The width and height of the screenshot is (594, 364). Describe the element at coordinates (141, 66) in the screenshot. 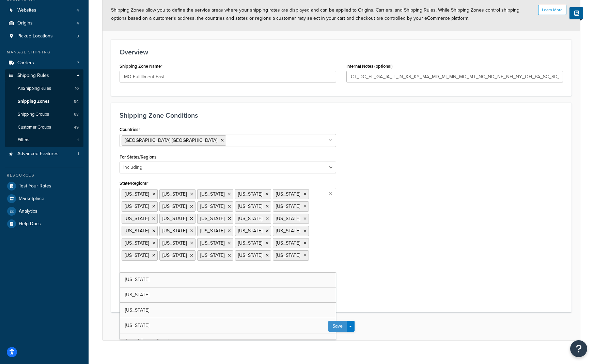

I see `label: Shipping Zone Name` at that location.